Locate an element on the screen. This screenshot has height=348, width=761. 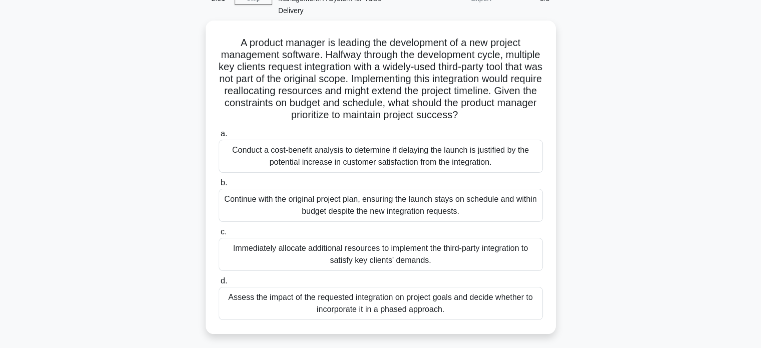
div: Continue with the original project plan, ensuring the launch stays on schedule and within budget ... is located at coordinates (381, 205).